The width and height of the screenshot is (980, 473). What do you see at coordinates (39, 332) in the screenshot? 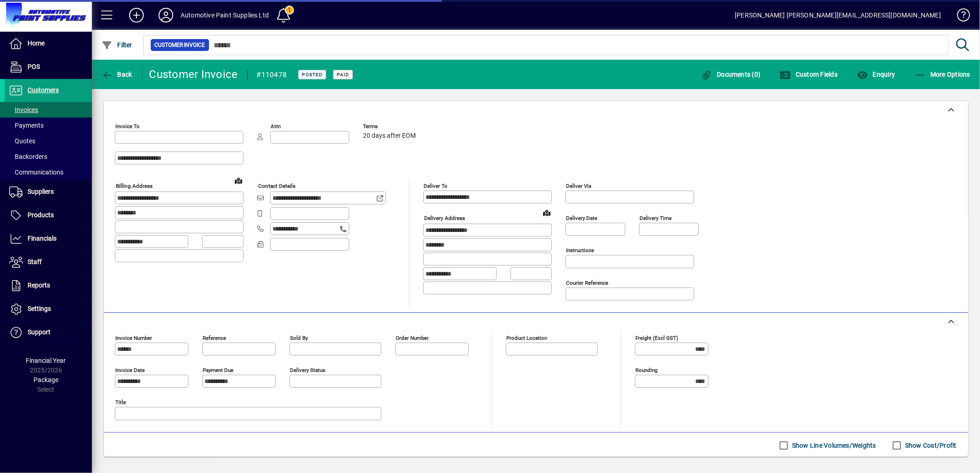
I see `span: Support` at bounding box center [39, 332].